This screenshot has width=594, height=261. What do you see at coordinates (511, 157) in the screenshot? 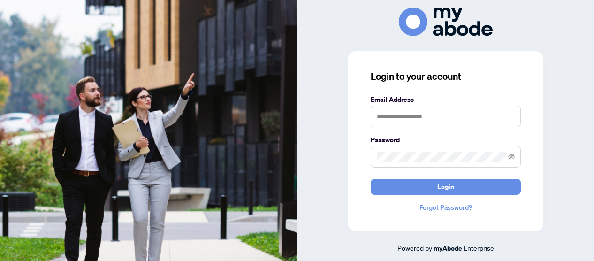
I see `span: eye-invisible` at bounding box center [511, 157].